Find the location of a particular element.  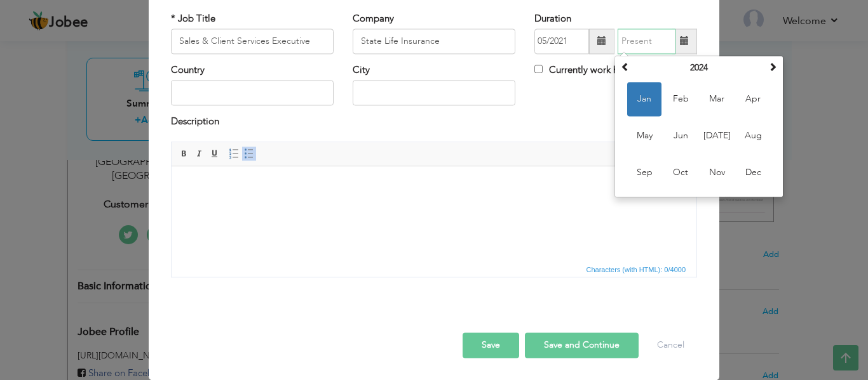

span: Jun is located at coordinates (680, 136).